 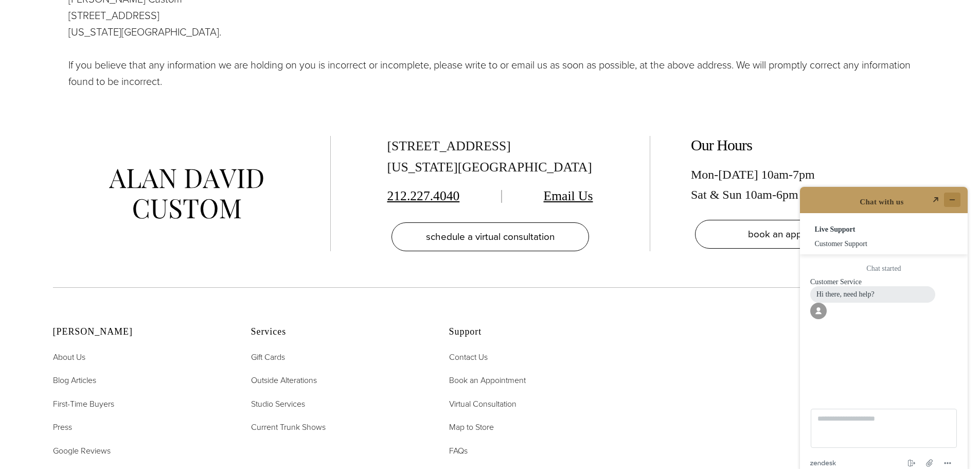 What do you see at coordinates (33, 12) in the screenshot?
I see `span: Chat` at bounding box center [33, 12].